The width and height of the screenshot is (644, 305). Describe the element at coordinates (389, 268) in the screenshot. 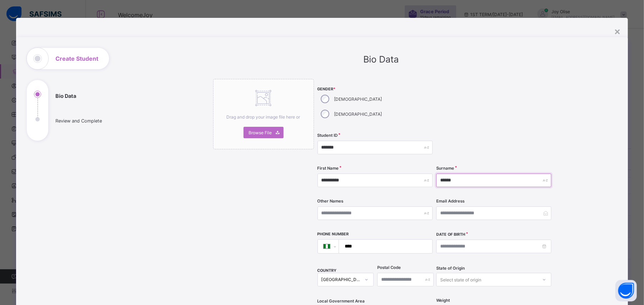

I see `label: Postal Code` at that location.